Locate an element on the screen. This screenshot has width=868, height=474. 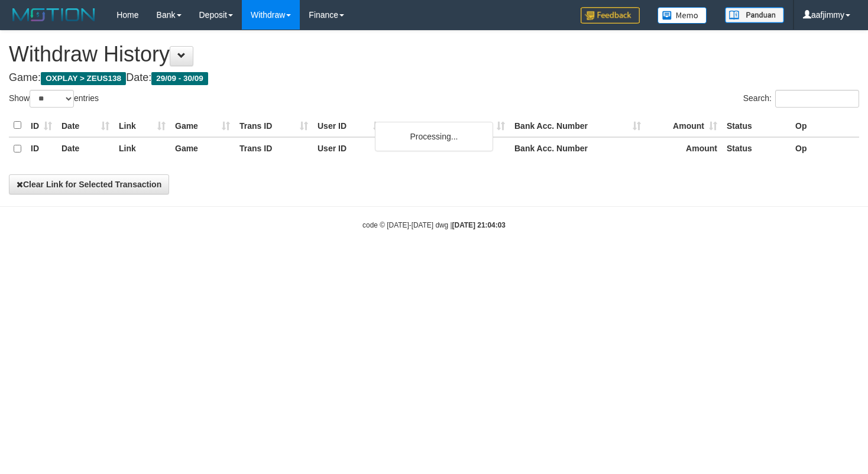
input: Search: is located at coordinates (817, 99).